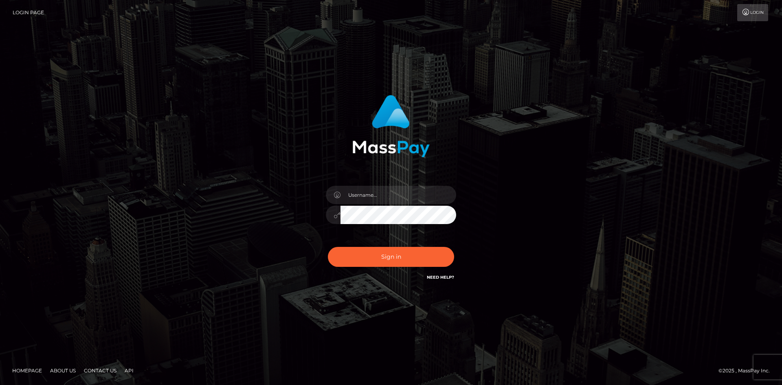  What do you see at coordinates (100, 370) in the screenshot?
I see `a: Contact Us` at bounding box center [100, 370].